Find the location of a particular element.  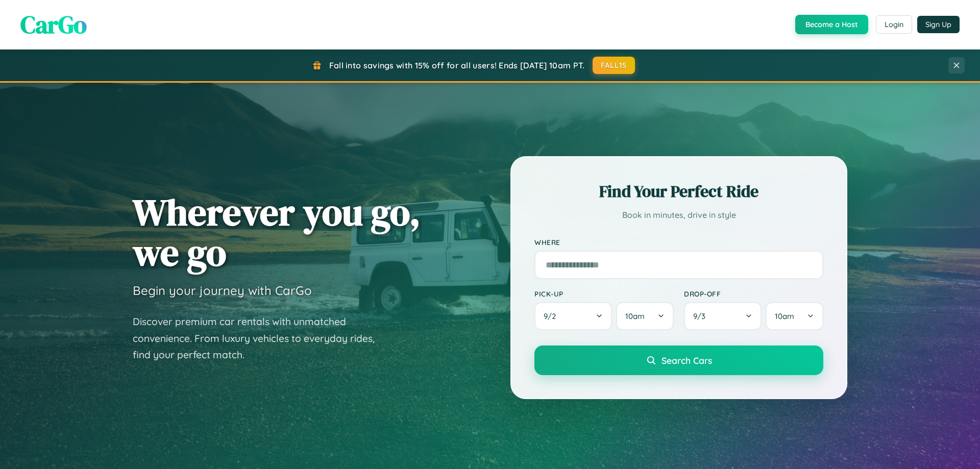

button: 9/2 is located at coordinates (573, 316).